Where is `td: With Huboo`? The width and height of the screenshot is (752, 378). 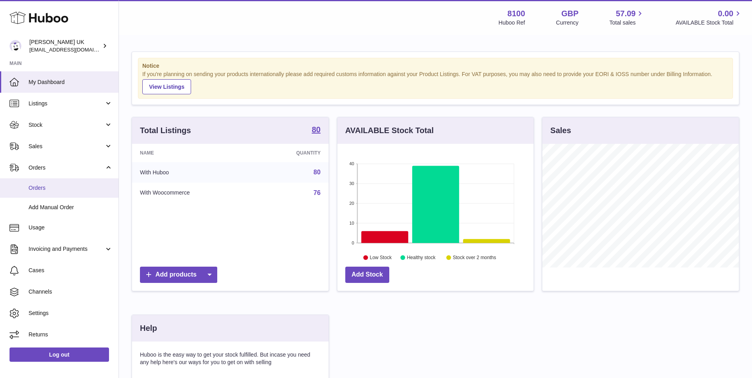
td: With Huboo is located at coordinates (193, 172).